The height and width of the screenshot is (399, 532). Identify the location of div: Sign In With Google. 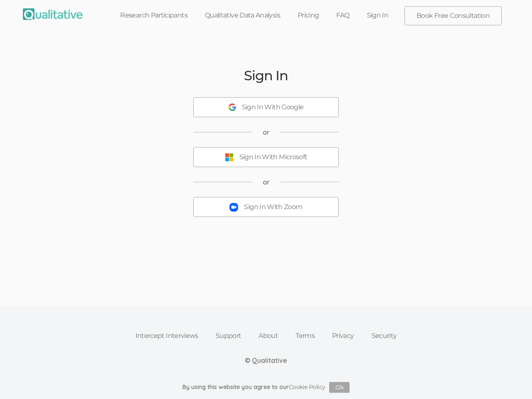
(273, 107).